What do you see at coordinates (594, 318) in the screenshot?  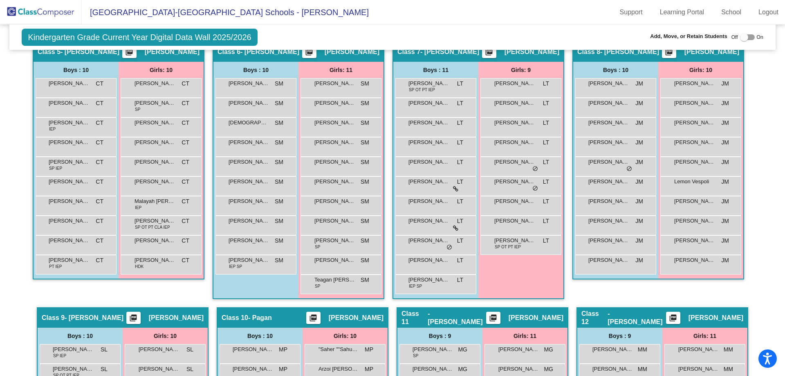 I see `span: Class 12` at bounding box center [594, 318].